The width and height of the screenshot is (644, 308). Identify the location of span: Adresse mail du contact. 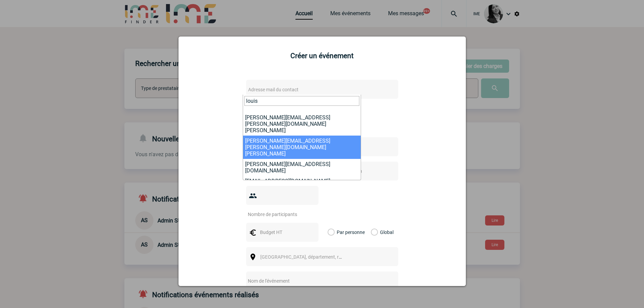
(273, 89).